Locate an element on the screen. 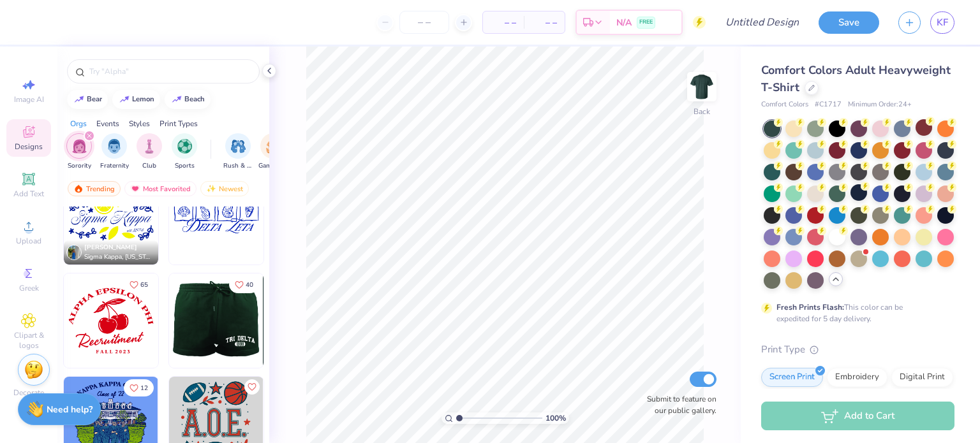 This screenshot has width=980, height=443. img: trending.gif is located at coordinates (78, 189).